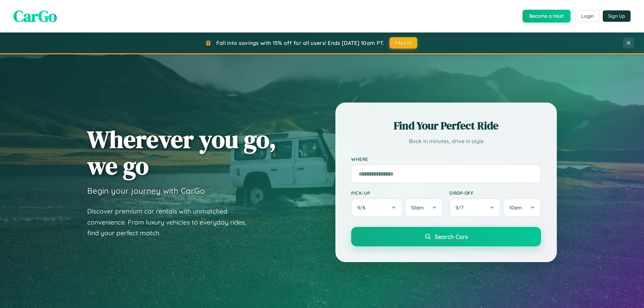 The height and width of the screenshot is (308, 644). What do you see at coordinates (403, 43) in the screenshot?
I see `button: FALL15` at bounding box center [403, 43].